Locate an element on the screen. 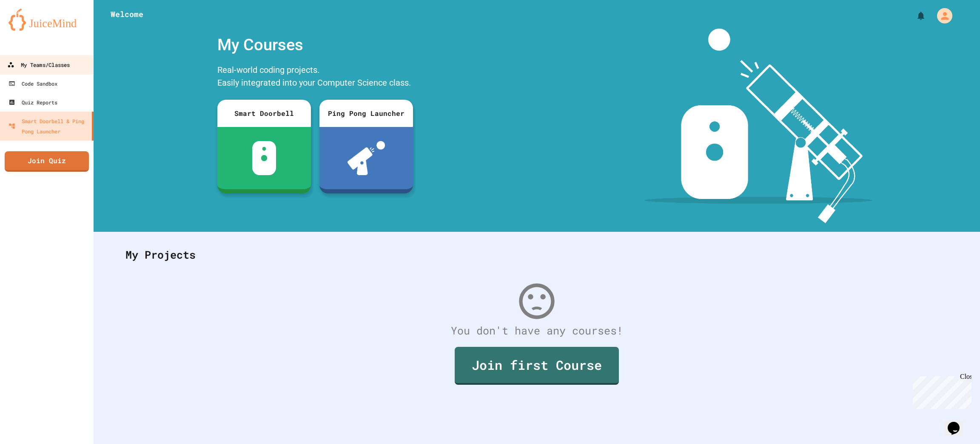 This screenshot has width=980, height=444. div: My Projects is located at coordinates (537, 255).